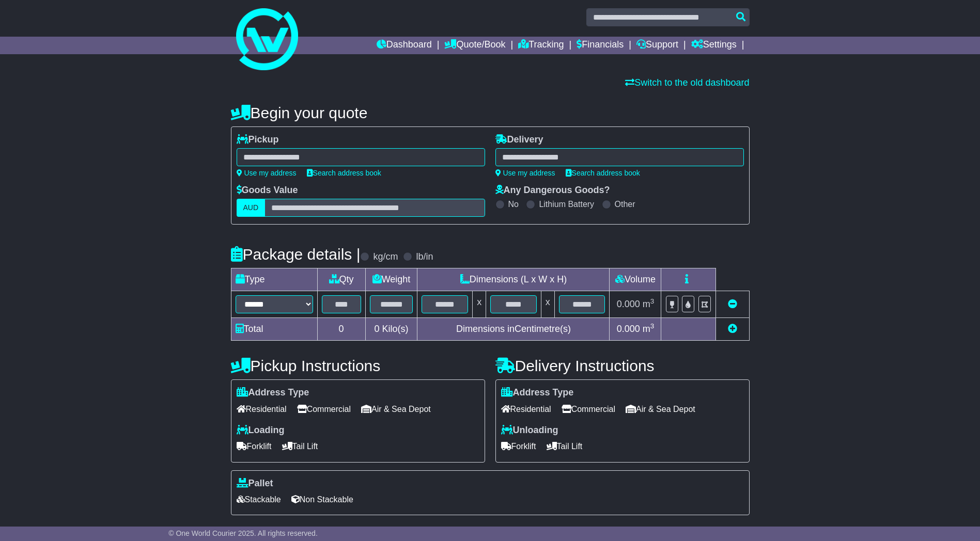 The height and width of the screenshot is (541, 980). What do you see at coordinates (341, 329) in the screenshot?
I see `td: 0` at bounding box center [341, 329].